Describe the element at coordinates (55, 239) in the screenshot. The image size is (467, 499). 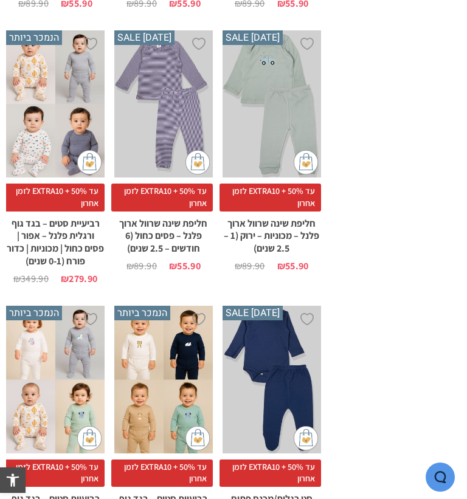
I see `h2: רביעיית סטים – בגד גוף ורגלית פלנל – אפור | פסים כחול | מכוניות | כדור פורח (0-1 שנים)` at that location.